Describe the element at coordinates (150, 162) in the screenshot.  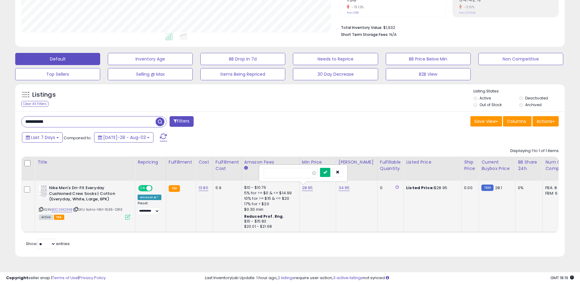
I see `div: Repricing` at that location.